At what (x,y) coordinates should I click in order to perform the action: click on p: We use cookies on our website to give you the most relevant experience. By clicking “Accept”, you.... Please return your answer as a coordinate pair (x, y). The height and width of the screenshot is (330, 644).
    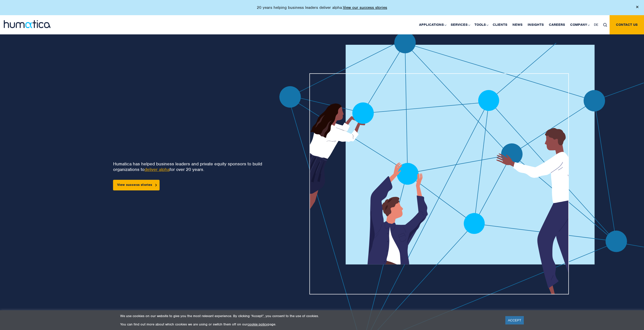
    Looking at the image, I should click on (310, 316).